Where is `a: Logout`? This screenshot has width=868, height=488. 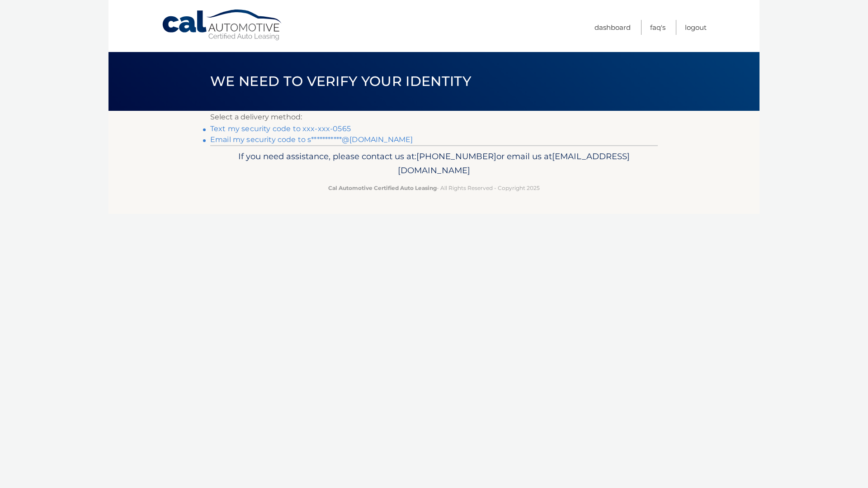 a: Logout is located at coordinates (696, 27).